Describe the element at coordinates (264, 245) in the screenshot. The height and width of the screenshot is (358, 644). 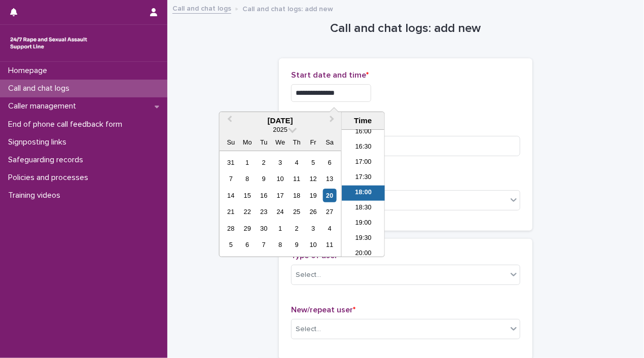
I see `div: Choose Tuesday, October 7th, 2025` at that location.